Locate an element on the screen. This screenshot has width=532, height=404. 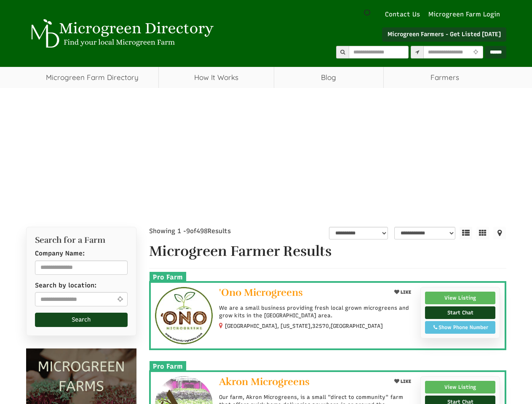
span: Akron Microgreens is located at coordinates (264, 382).